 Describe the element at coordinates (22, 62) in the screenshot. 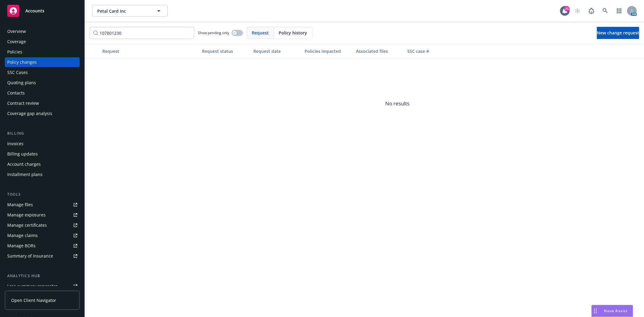

I see `div: Policy changes` at that location.